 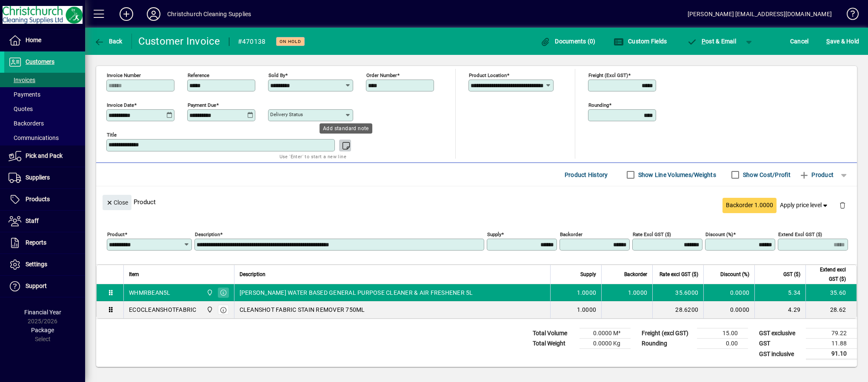 I want to click on a: Quotes, so click(x=45, y=109).